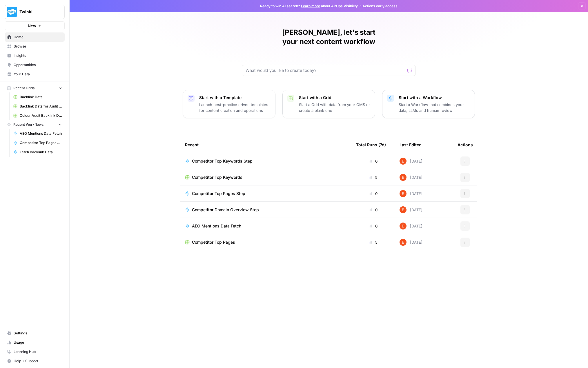 The width and height of the screenshot is (588, 368). Describe the element at coordinates (32, 26) in the screenshot. I see `span: New` at that location.